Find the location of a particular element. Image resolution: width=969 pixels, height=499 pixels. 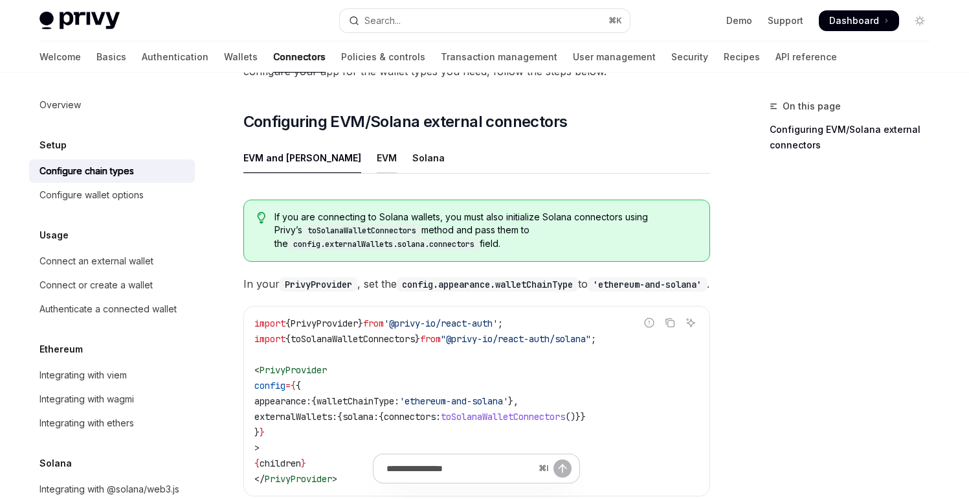

a: Overview is located at coordinates (112, 105).